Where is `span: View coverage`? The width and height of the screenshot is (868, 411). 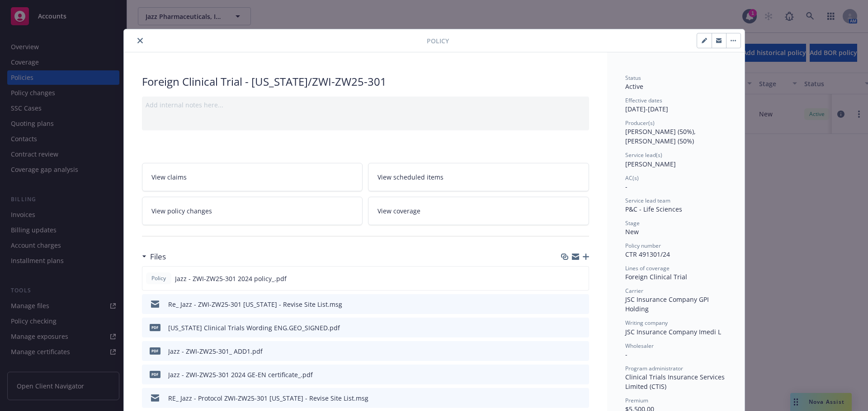
span: View coverage is located at coordinates (399, 211).